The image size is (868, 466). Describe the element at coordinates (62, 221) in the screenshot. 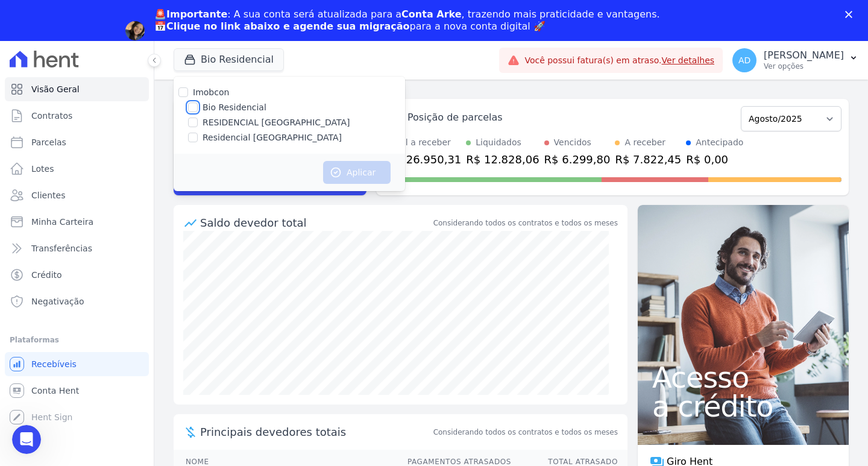

I see `span: Minha Carteira` at that location.